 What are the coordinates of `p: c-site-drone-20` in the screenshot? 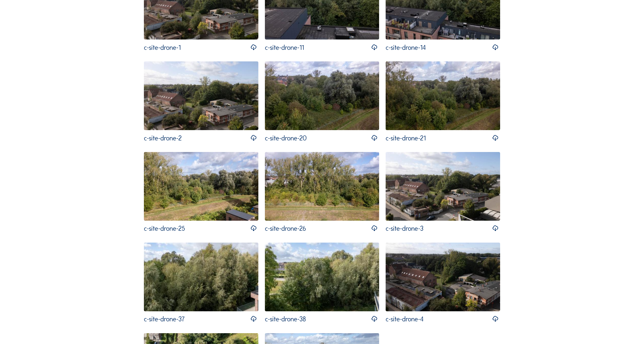 It's located at (286, 138).